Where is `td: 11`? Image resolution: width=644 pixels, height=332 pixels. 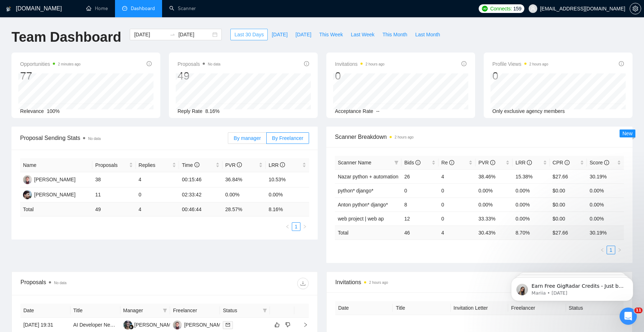
td: 11 is located at coordinates (114, 195).